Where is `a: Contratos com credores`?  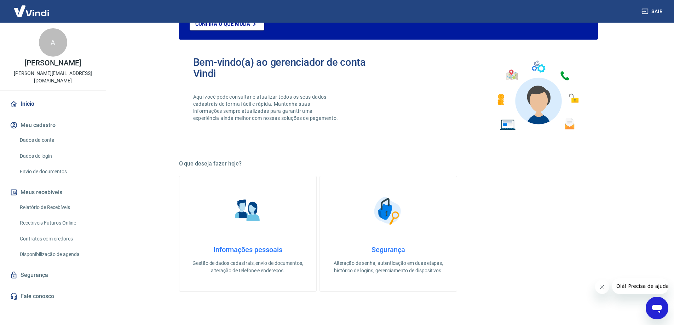 a: Contratos com credores is located at coordinates (57, 239).